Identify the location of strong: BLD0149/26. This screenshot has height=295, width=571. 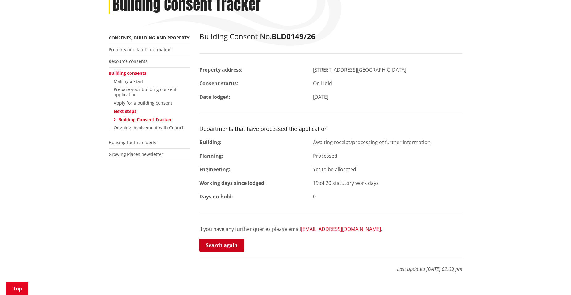
(294, 36).